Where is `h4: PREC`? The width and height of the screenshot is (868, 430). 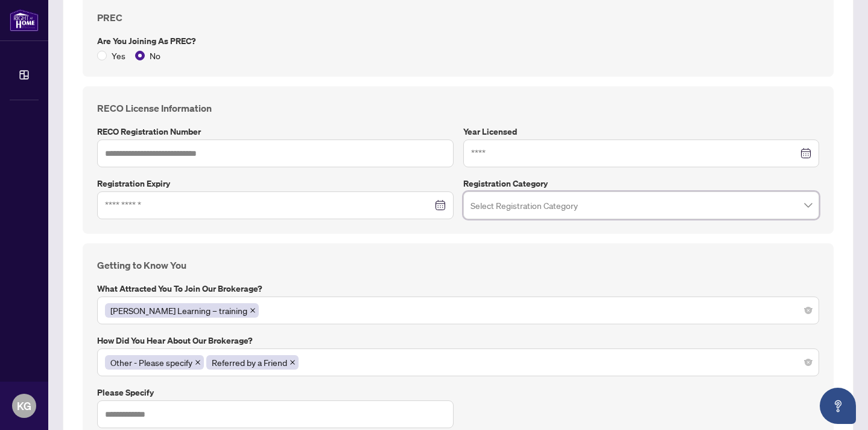 h4: PREC is located at coordinates (458, 18).